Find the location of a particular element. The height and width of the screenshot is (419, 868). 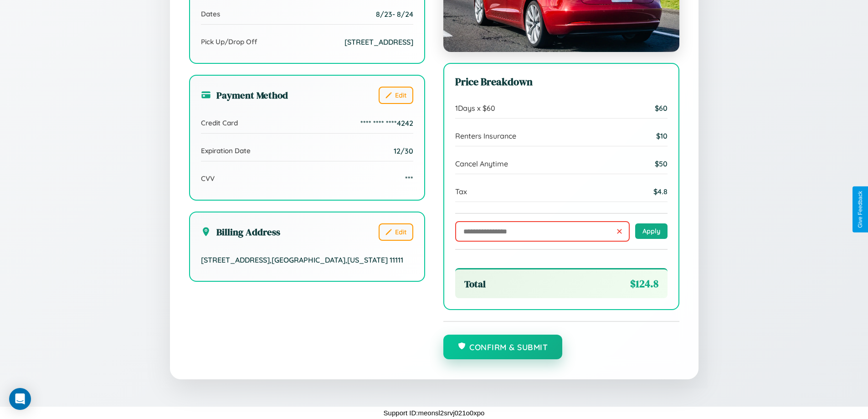

h3: Billing Address is located at coordinates (241, 232).